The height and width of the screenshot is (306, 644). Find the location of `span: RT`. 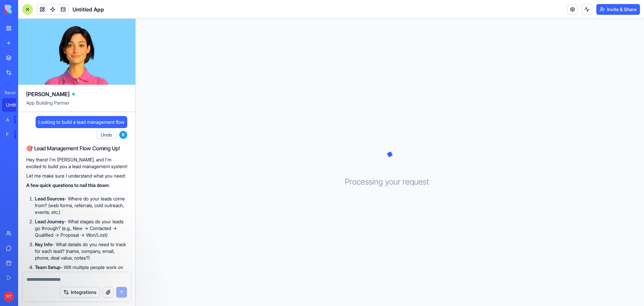

span: RT is located at coordinates (9, 297).